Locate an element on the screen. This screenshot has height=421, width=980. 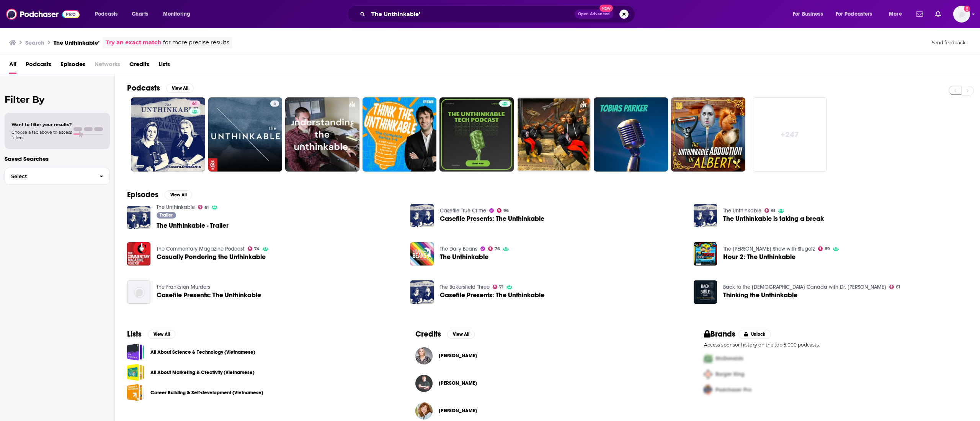
a: Show notifications dropdown is located at coordinates (919, 14).